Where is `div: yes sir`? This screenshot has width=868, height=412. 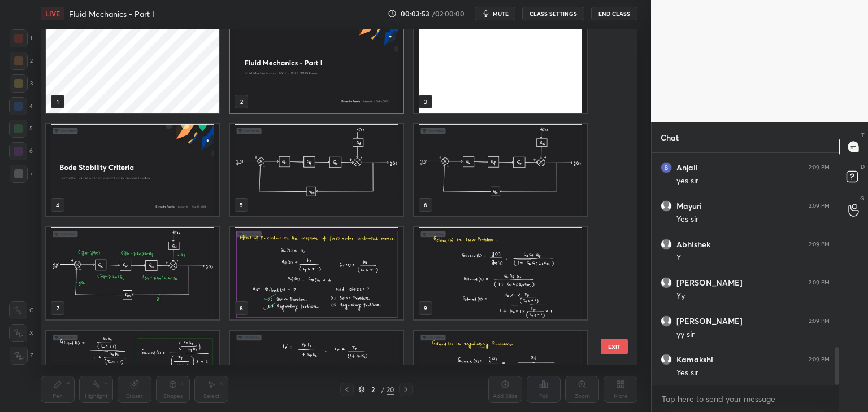
div: yes sir is located at coordinates (753, 181).